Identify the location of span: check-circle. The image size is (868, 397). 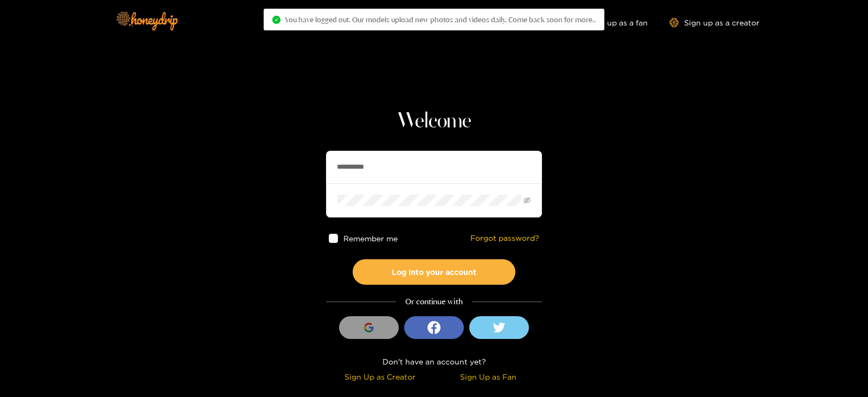
(276, 20).